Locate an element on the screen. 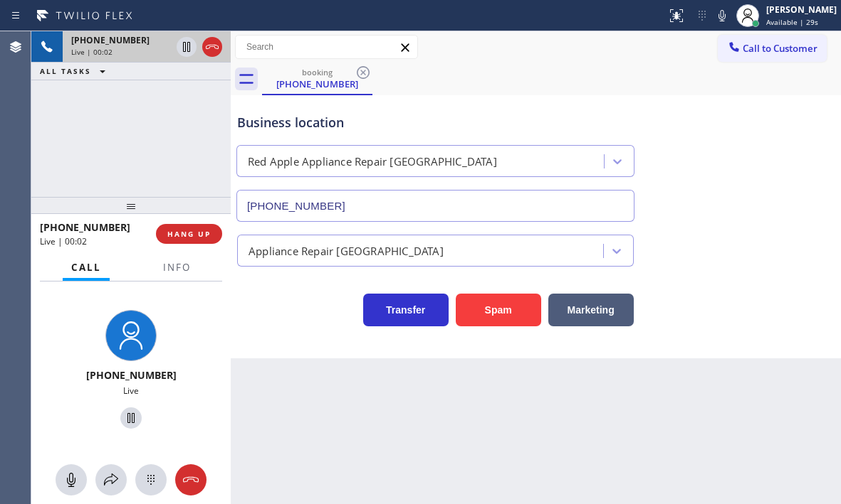  span: ALL TASKS is located at coordinates (66, 71).